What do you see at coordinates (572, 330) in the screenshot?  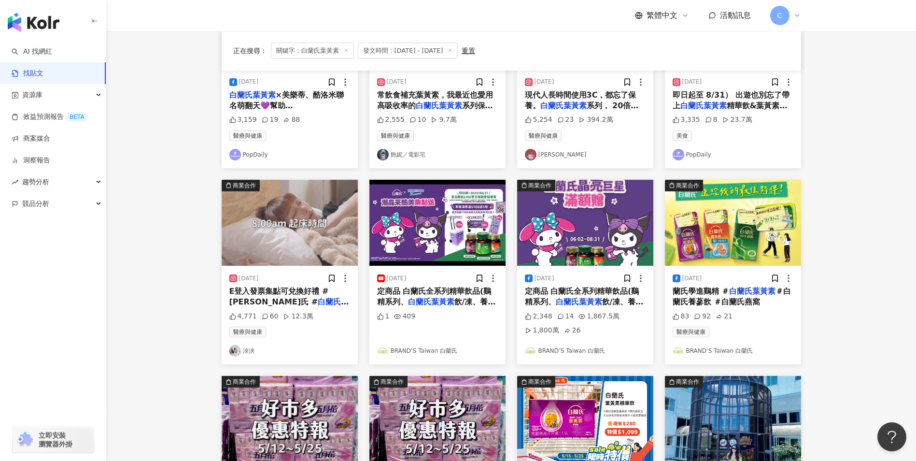 I see `div: 26` at bounding box center [572, 330].